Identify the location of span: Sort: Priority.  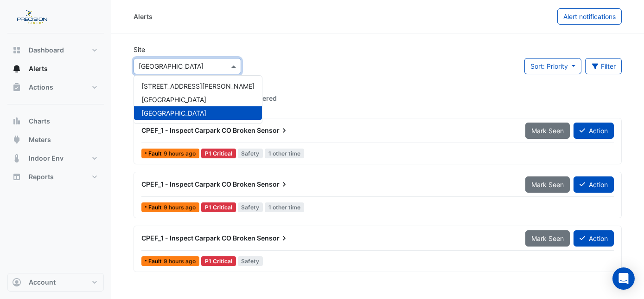
(549, 66).